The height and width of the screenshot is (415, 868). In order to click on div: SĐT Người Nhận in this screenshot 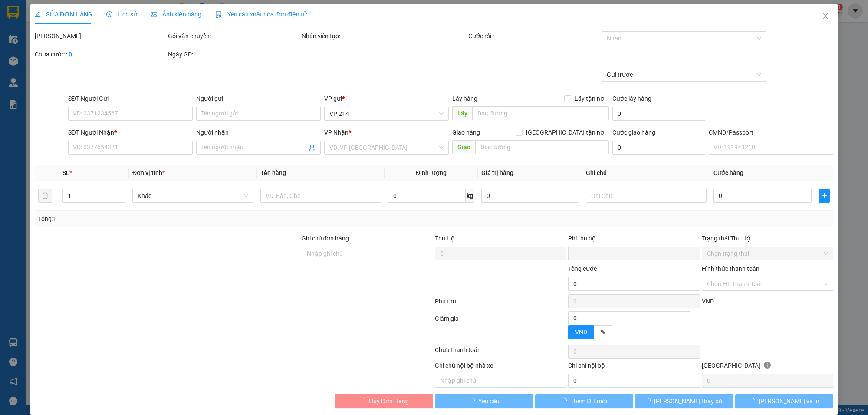, I will do `click(130, 132)`.